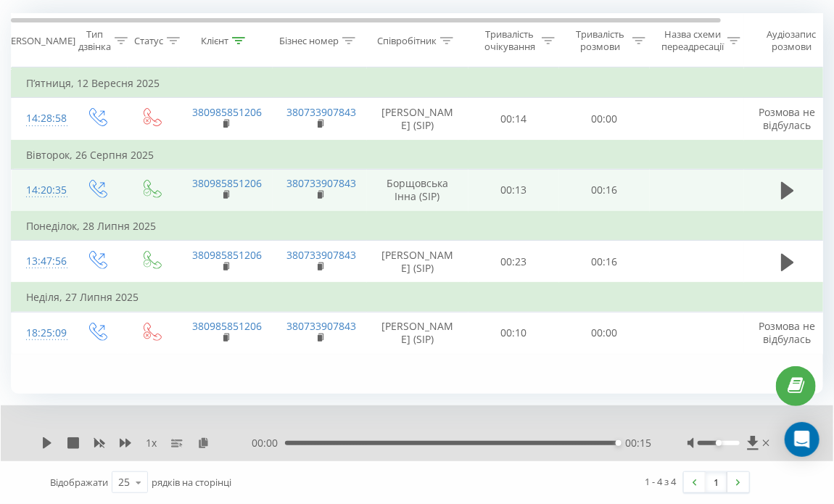 Image resolution: width=834 pixels, height=504 pixels. Describe the element at coordinates (514, 332) in the screenshot. I see `td: 00:10` at that location.